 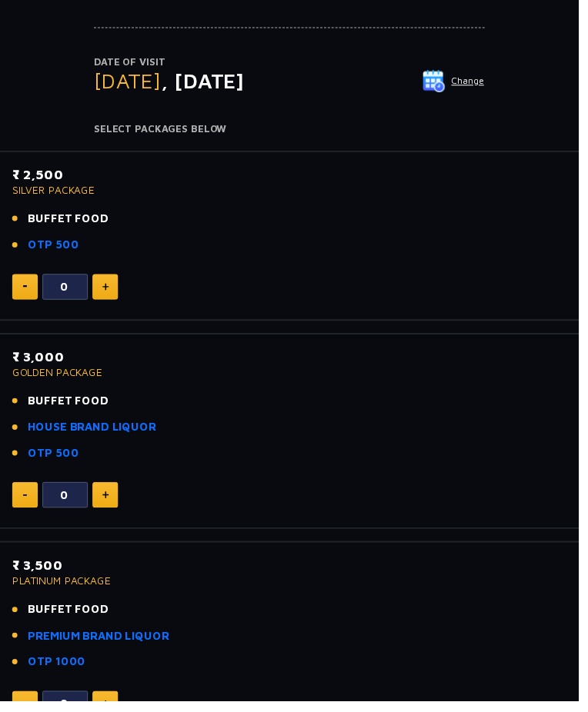 What do you see at coordinates (294, 193) in the screenshot?
I see `p: SILVER PACKAGE` at bounding box center [294, 193].